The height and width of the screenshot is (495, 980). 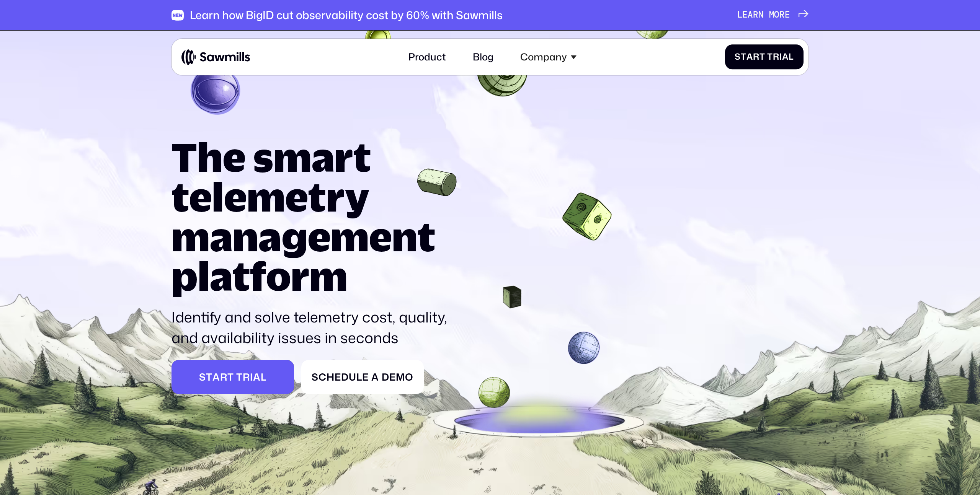 What do you see at coordinates (740, 15) in the screenshot?
I see `span: L` at bounding box center [740, 15].